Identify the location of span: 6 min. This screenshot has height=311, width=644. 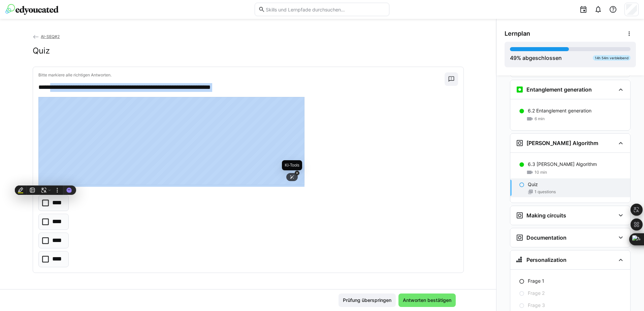
(539, 119).